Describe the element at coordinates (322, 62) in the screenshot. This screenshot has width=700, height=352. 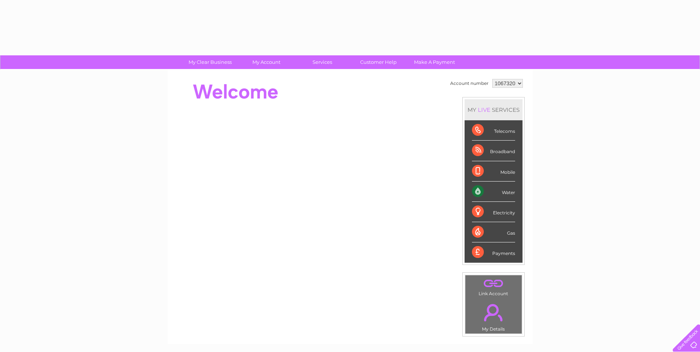
I see `a: Services` at that location.